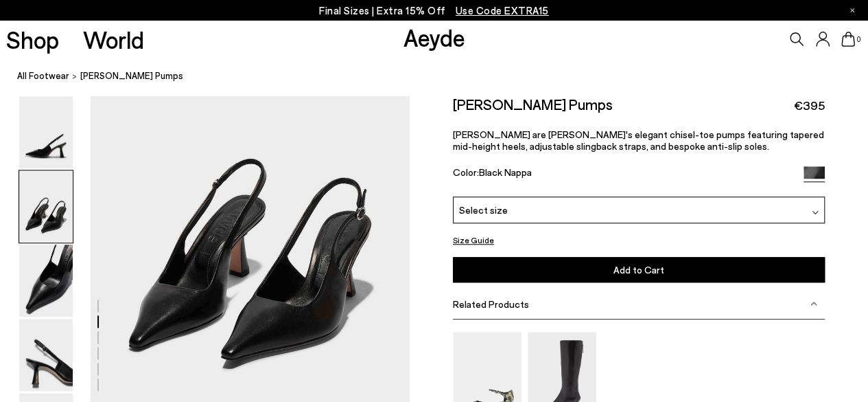 The image size is (868, 402). Describe the element at coordinates (639, 269) in the screenshot. I see `span: Add to Cart` at that location.